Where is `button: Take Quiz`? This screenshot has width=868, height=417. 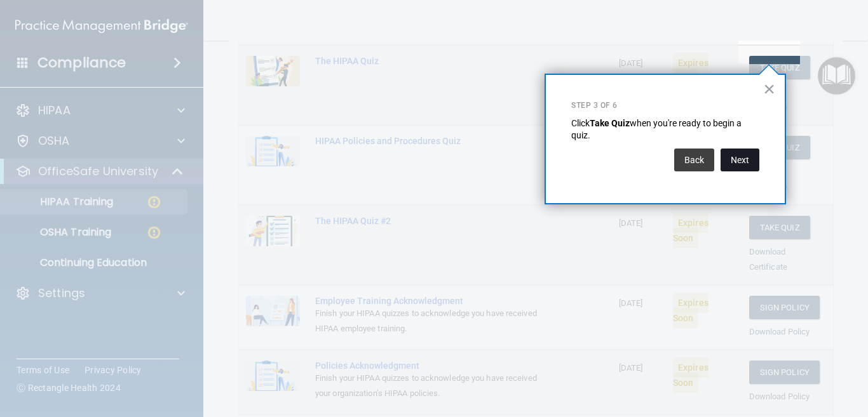 button: Take Quiz is located at coordinates (779, 67).